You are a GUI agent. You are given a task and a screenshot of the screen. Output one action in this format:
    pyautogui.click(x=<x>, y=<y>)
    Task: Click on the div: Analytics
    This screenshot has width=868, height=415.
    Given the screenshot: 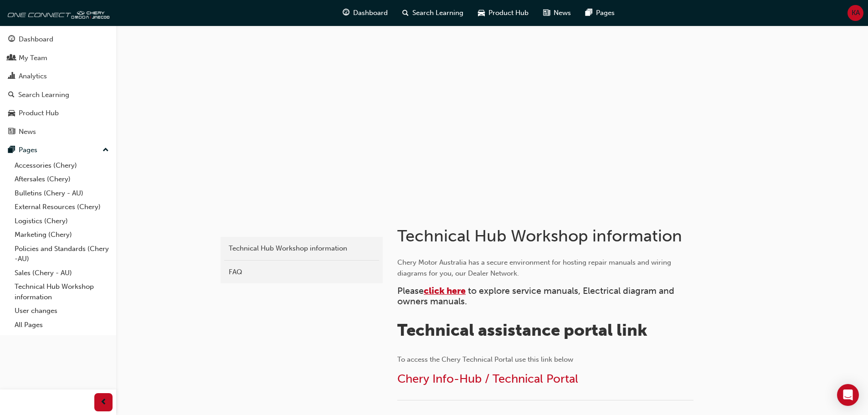 What is the action you would take?
    pyautogui.click(x=33, y=76)
    